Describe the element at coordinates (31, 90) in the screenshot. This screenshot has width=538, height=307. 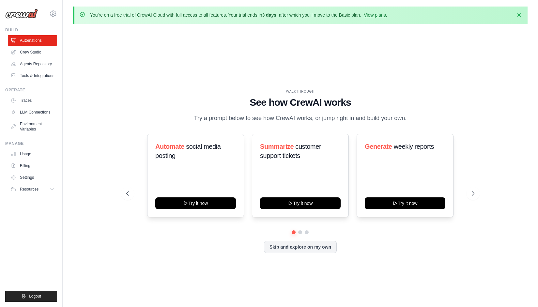
I see `div: Operate` at that location.